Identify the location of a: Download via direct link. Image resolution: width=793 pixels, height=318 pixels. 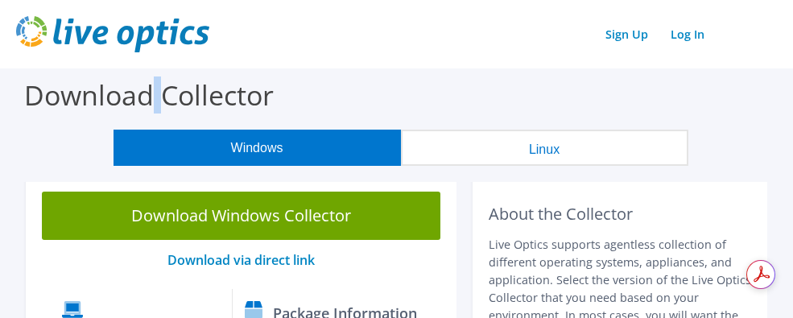
(241, 260).